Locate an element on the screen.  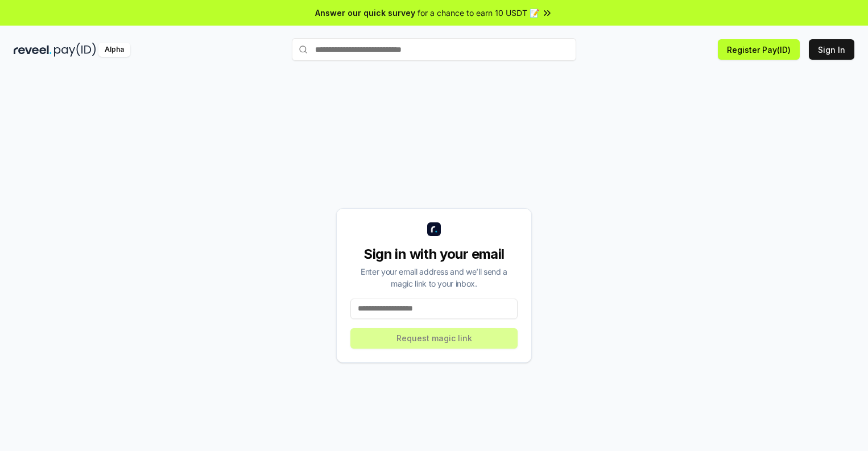
img: reveel_dark is located at coordinates (33, 50).